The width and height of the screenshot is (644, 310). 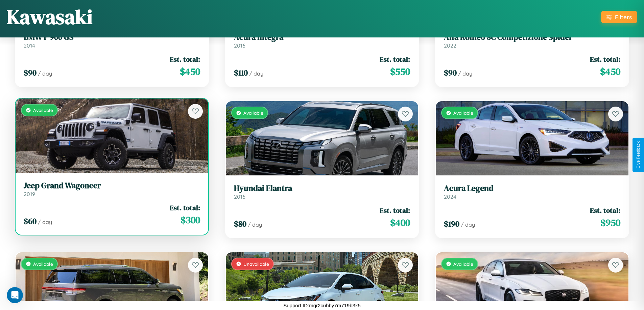 I want to click on p: Support ID: mgr2cuhby7m719b3k5, so click(x=322, y=305).